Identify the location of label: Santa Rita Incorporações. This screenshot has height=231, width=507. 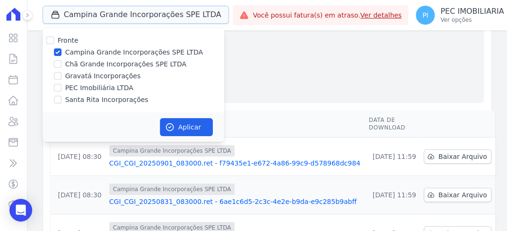
(107, 99).